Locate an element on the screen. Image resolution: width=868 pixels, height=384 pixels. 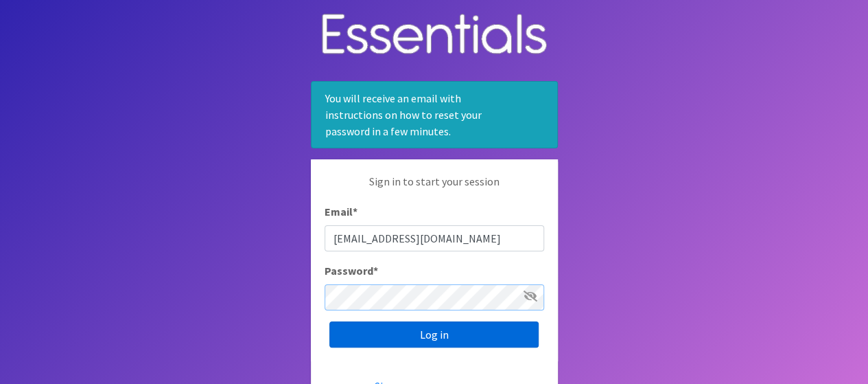
label: Password is located at coordinates (351, 271).